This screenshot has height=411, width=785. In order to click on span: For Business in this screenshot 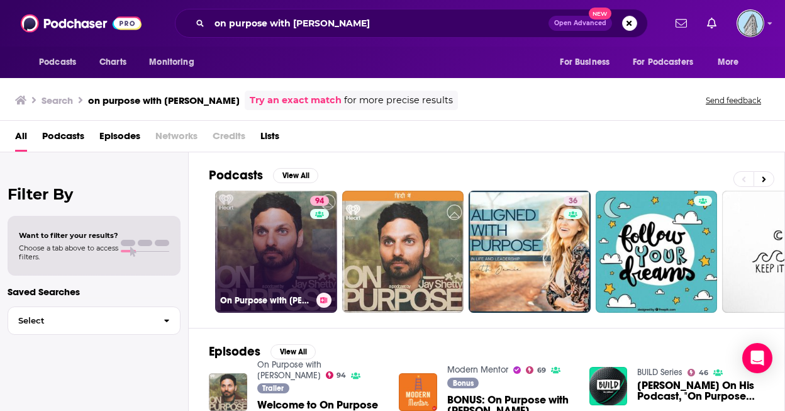, I will do `click(584, 62)`.